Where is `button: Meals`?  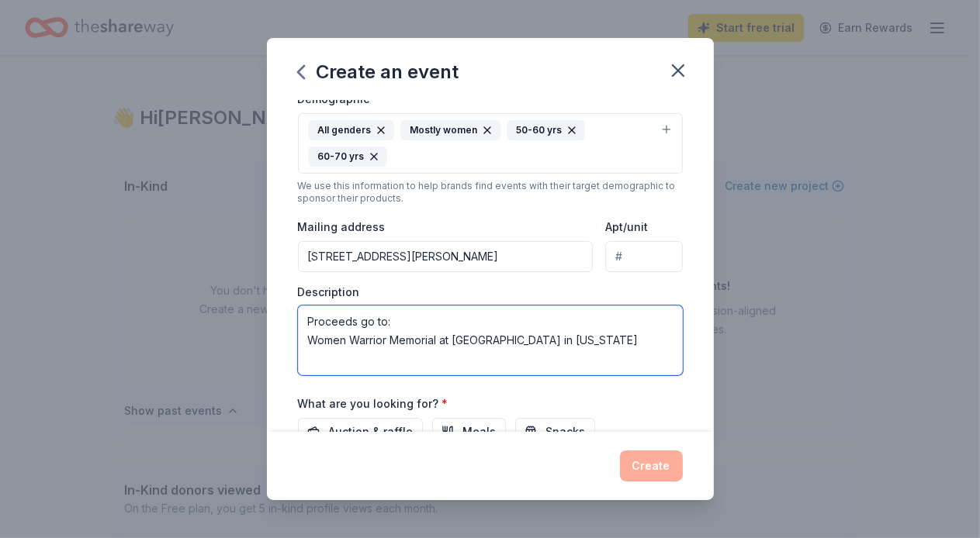 button: Meals is located at coordinates (469, 432).